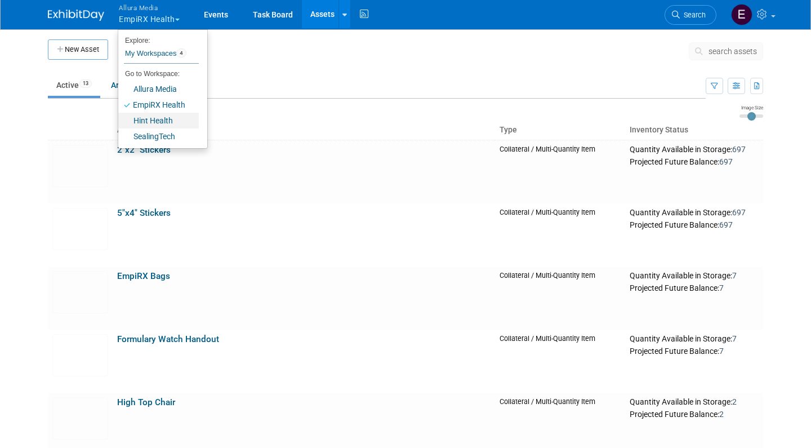 This screenshot has width=811, height=448. What do you see at coordinates (733, 51) in the screenshot?
I see `span: search assets` at bounding box center [733, 51].